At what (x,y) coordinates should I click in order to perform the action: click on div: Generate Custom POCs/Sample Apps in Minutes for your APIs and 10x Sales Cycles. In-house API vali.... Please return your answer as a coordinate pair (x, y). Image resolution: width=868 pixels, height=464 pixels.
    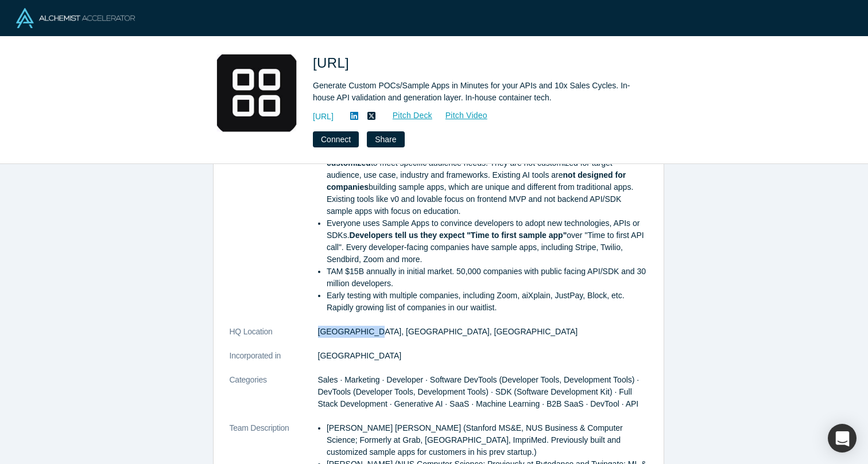
    Looking at the image, I should click on (474, 92).